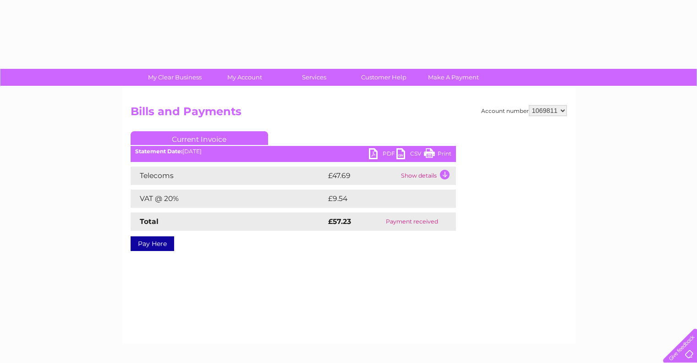 The width and height of the screenshot is (697, 363). Describe the element at coordinates (199, 138) in the screenshot. I see `a: Current Invoice` at that location.